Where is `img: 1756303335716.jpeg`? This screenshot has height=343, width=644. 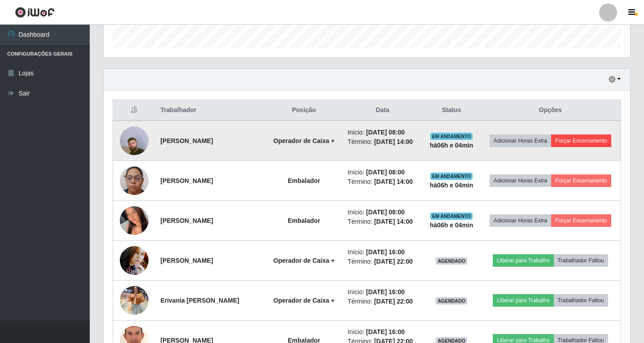
img: 1756303335716.jpeg is located at coordinates (134, 221).